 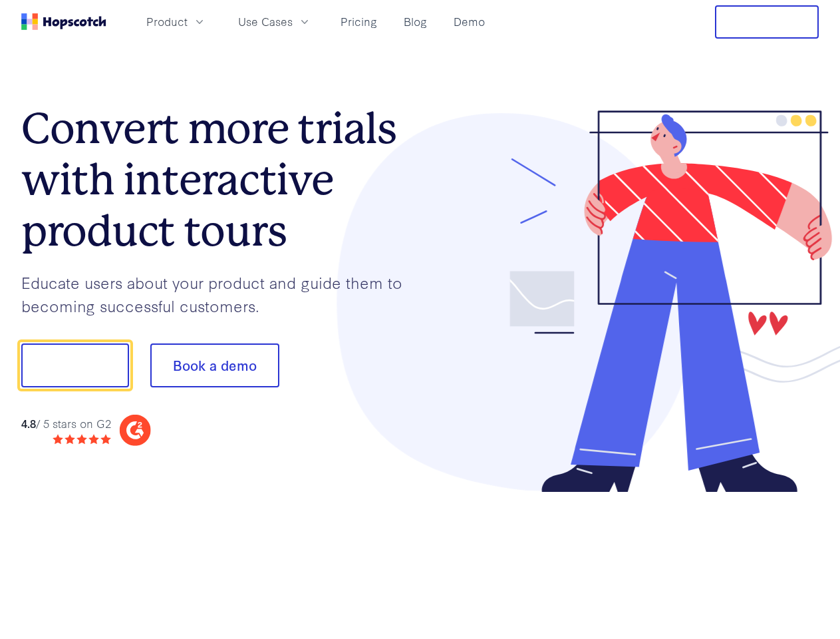 I want to click on button: Use Cases, so click(x=275, y=21).